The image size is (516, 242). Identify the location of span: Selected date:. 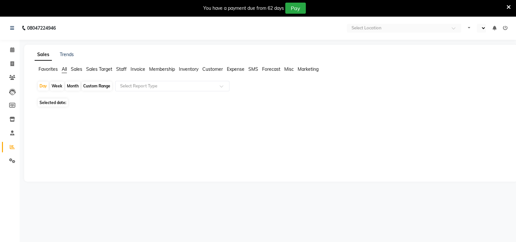
(53, 102).